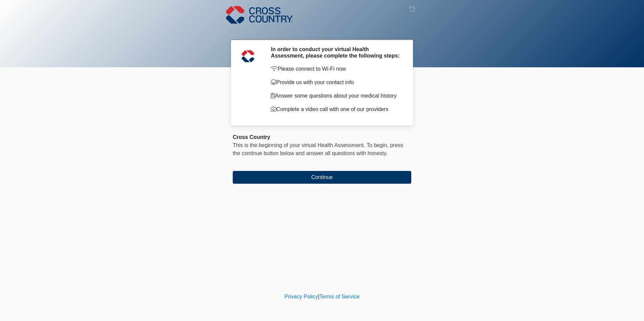 Image resolution: width=644 pixels, height=321 pixels. I want to click on p: Provide us with your contact info, so click(336, 83).